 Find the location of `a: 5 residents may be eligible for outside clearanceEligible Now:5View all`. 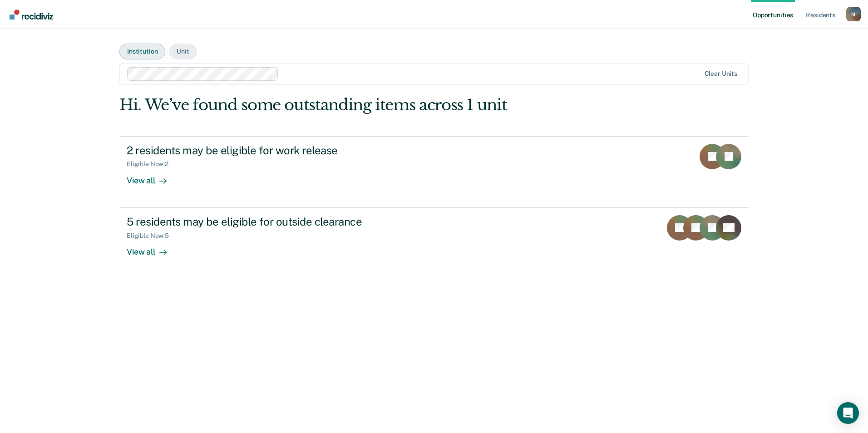

a: 5 residents may be eligible for outside clearanceEligible Now:5View all is located at coordinates (434, 243).